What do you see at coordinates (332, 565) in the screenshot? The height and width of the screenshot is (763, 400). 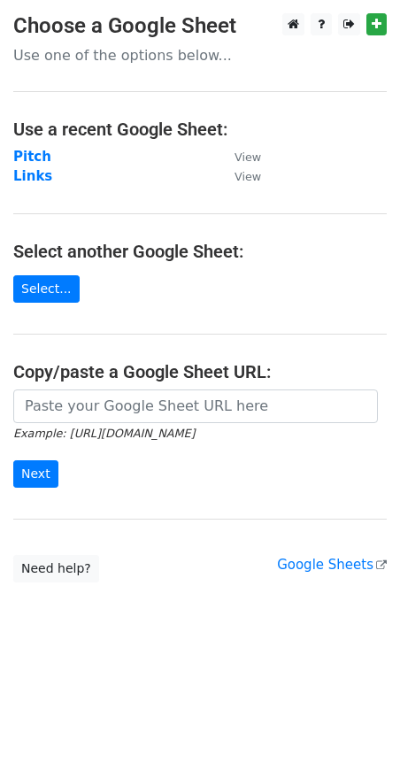 I see `a: Google Sheets` at bounding box center [332, 565].